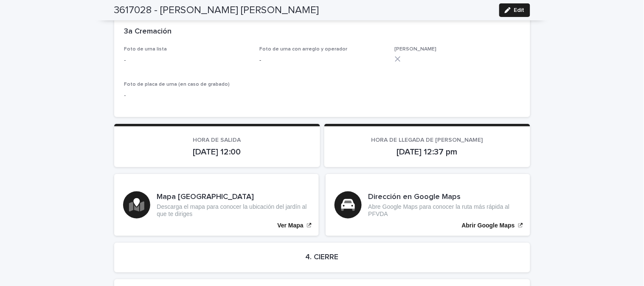 The image size is (644, 286). I want to click on h3: Dirección en Google Maps, so click(446, 197).